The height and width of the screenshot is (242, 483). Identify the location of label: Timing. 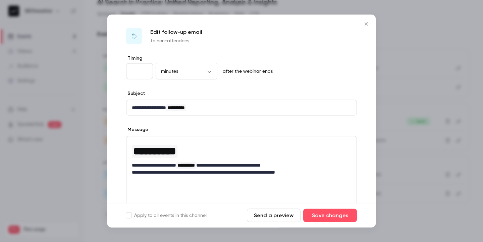
(241, 58).